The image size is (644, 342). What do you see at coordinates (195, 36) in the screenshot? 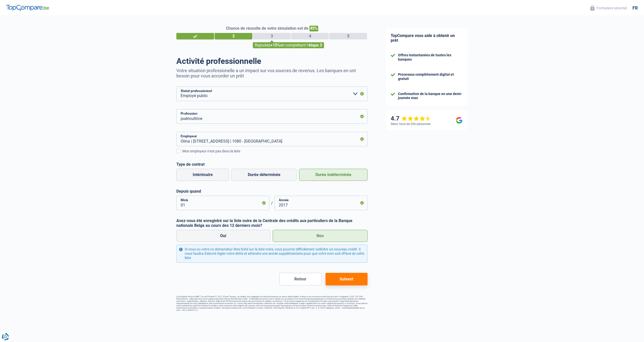
I see `div: 1` at bounding box center [195, 36].